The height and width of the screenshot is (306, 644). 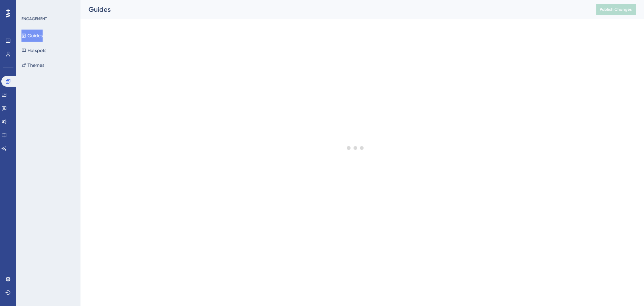 I want to click on div: Guides, so click(x=334, y=9).